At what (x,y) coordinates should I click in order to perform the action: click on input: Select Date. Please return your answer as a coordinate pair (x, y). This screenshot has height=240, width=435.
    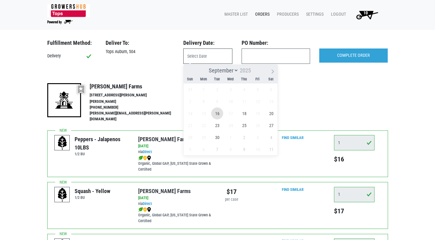
    Looking at the image, I should click on (208, 56).